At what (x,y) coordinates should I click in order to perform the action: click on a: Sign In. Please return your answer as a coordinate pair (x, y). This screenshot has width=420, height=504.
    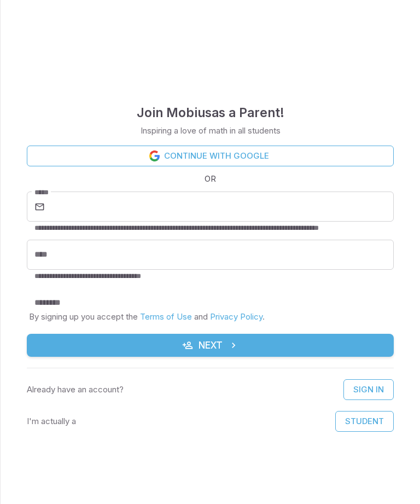
    Looking at the image, I should click on (368, 389).